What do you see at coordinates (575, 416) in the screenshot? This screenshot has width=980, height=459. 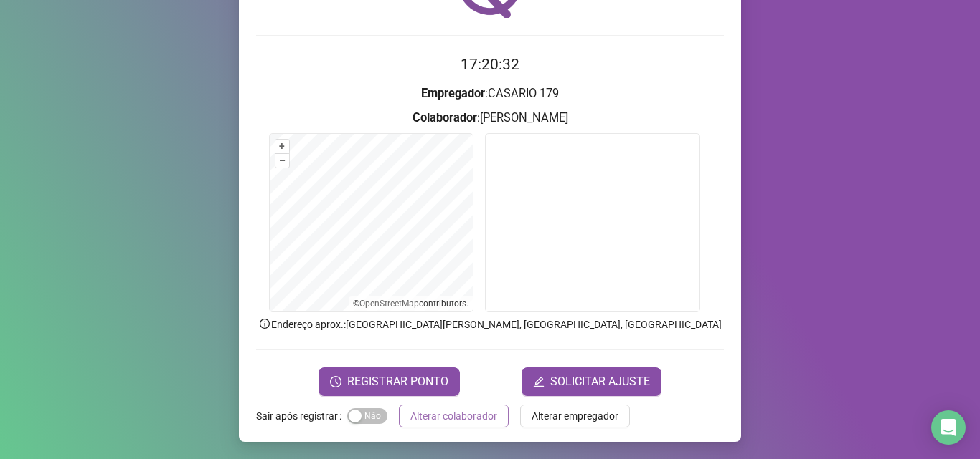 I see `span: Alterar empregador` at bounding box center [575, 416].